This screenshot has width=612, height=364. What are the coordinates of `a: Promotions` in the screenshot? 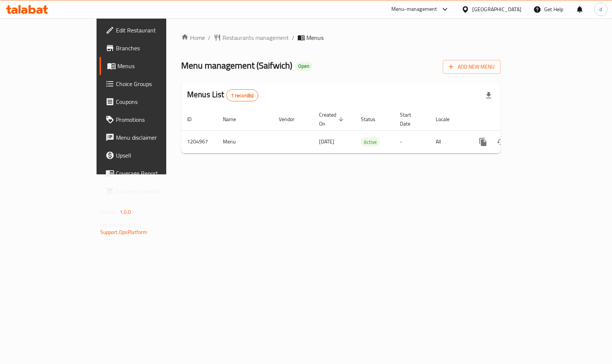 It's located at (149, 119).